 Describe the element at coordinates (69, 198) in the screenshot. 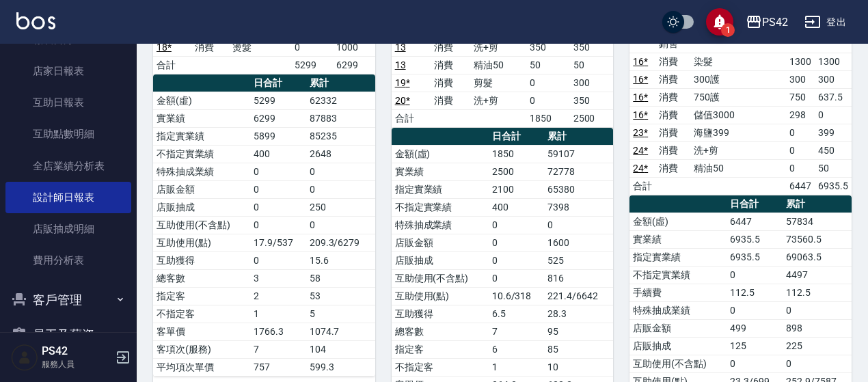

I see `a: 設計師日報表` at that location.